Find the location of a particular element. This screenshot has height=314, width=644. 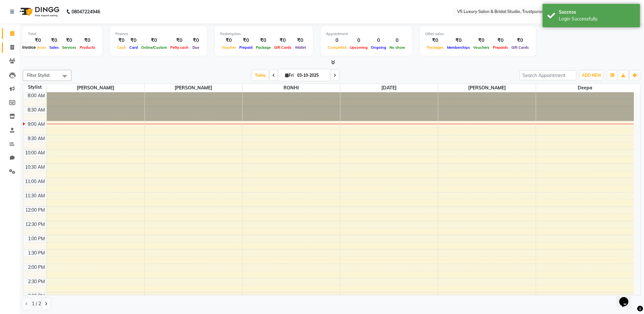

div: 1:00 PM is located at coordinates (37, 238).